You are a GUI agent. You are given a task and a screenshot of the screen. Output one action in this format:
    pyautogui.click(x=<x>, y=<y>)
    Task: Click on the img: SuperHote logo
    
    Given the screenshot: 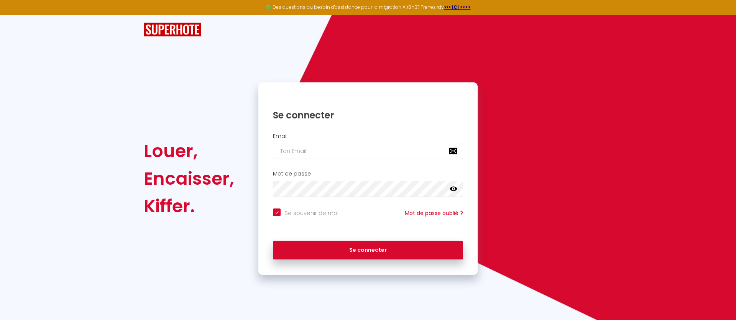 What is the action you would take?
    pyautogui.click(x=172, y=30)
    